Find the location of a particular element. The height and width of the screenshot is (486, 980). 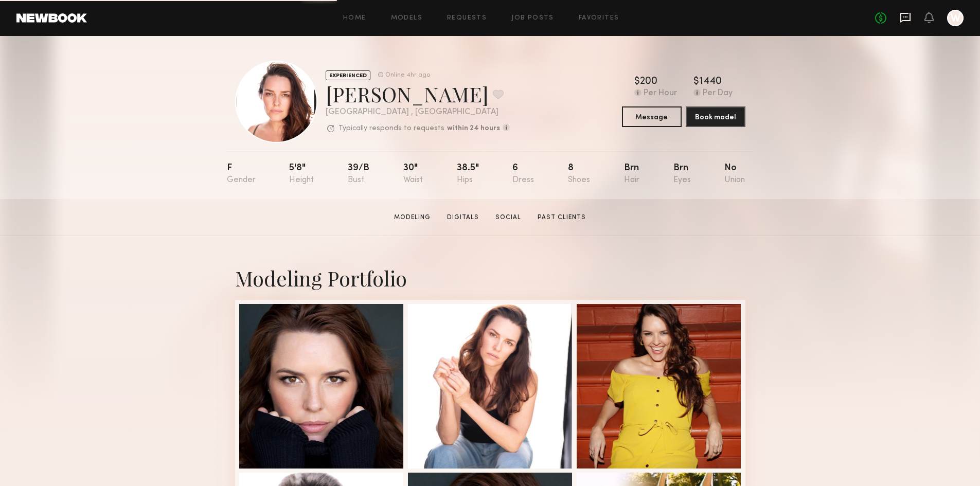

button: Book model is located at coordinates (716, 117).